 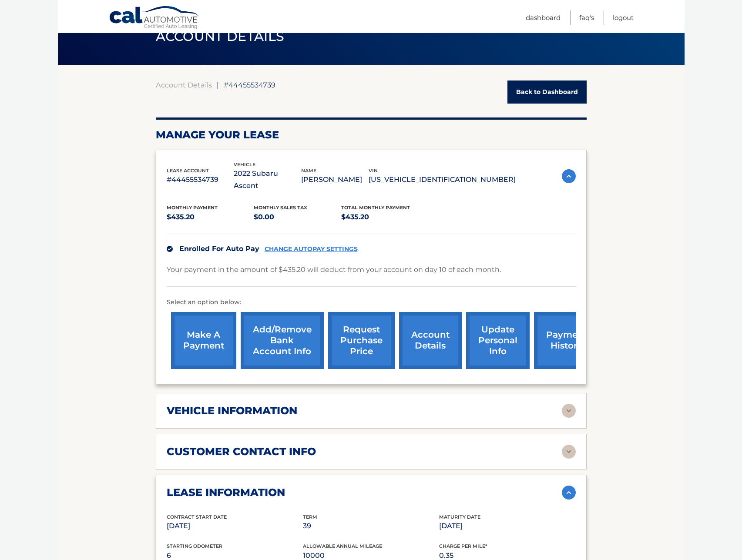 I want to click on span: Monthly sales Tax, so click(x=280, y=208).